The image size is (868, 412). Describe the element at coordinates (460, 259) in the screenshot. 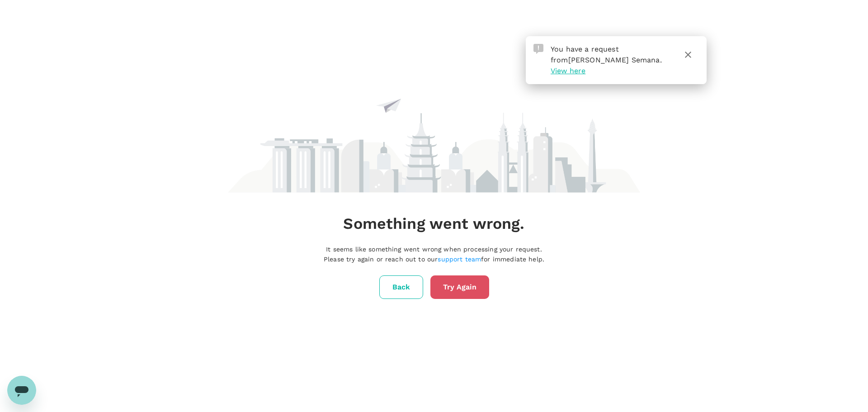

I see `a: support team` at that location.